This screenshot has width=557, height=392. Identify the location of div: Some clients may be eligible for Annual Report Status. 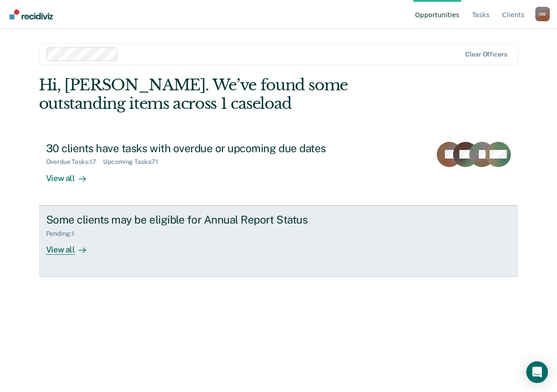
(205, 220).